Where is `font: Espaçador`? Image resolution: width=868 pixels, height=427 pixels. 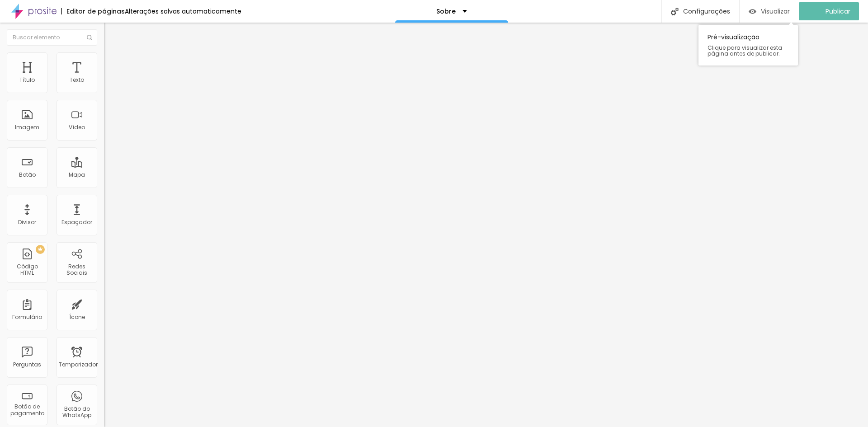
font: Espaçador is located at coordinates (77, 222).